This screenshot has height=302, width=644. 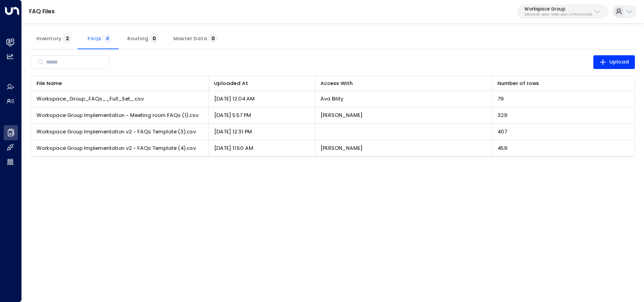 I want to click on span: 329, so click(x=503, y=115).